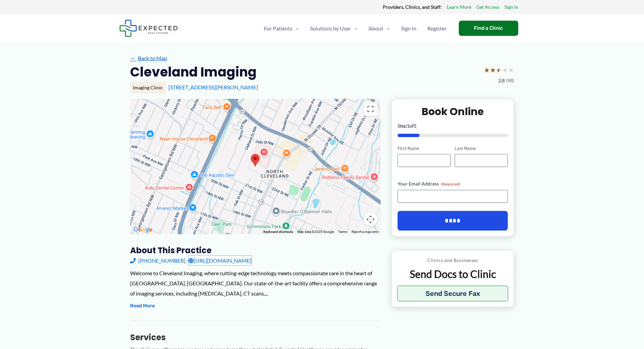 The width and height of the screenshot is (644, 349). I want to click on div: Imaging Clinic, so click(148, 88).